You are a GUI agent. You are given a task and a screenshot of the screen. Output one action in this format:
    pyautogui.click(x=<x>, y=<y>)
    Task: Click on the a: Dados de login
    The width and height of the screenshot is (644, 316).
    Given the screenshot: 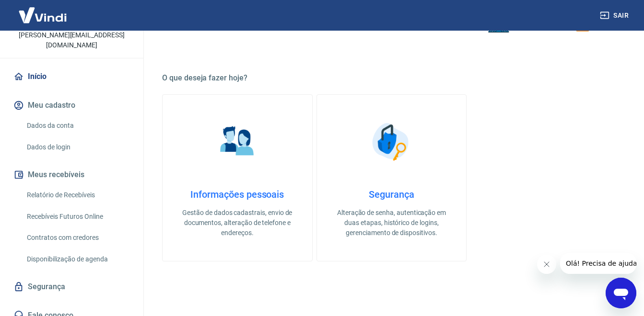 What is the action you would take?
    pyautogui.click(x=77, y=147)
    